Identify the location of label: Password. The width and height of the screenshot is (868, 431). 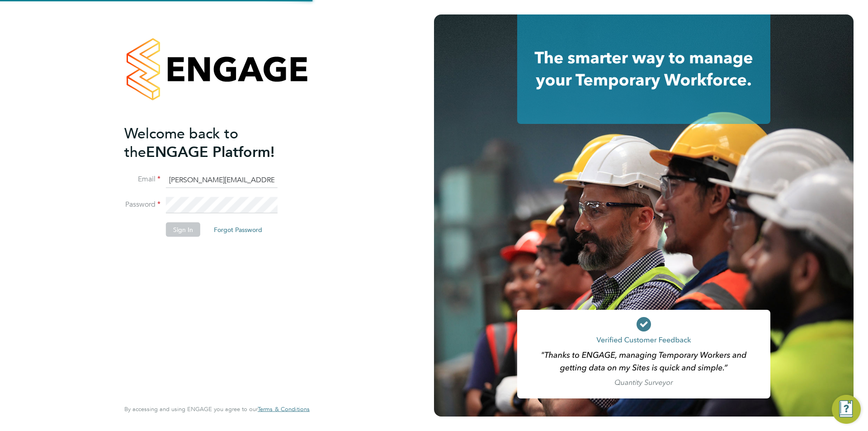
(143, 205).